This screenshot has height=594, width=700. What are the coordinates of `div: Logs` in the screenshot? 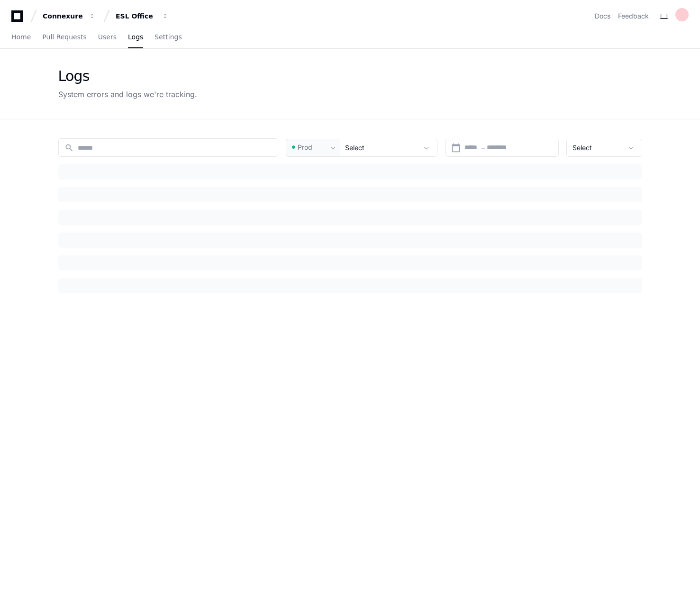 It's located at (127, 76).